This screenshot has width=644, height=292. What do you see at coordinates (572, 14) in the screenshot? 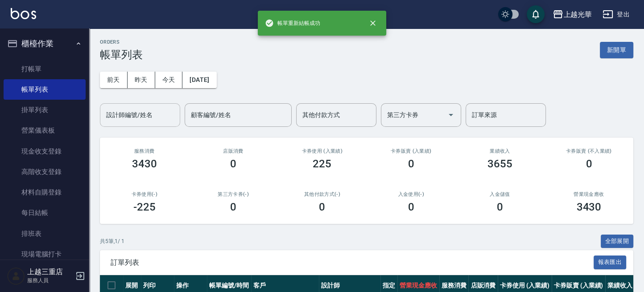
I see `button: 上越光華` at bounding box center [572, 14].